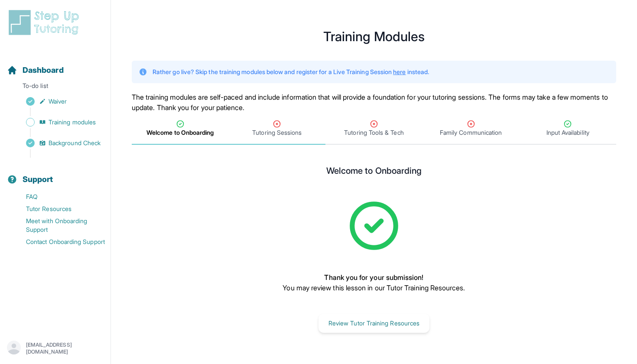  What do you see at coordinates (180, 133) in the screenshot?
I see `span: Welcome to Onboarding` at bounding box center [180, 133].